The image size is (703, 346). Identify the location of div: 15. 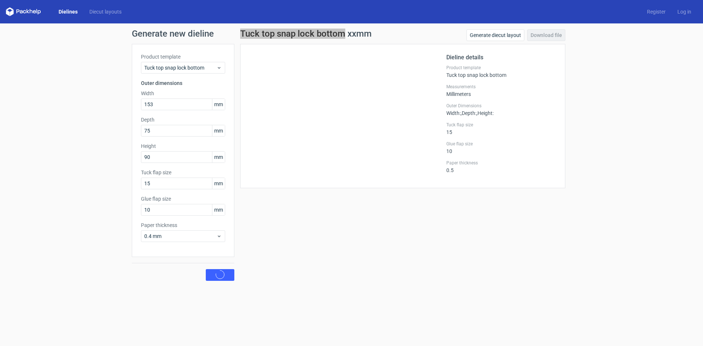
(502, 129).